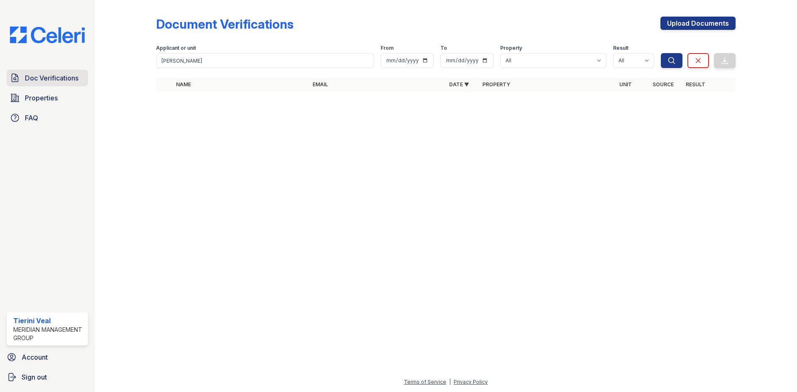  What do you see at coordinates (695, 84) in the screenshot?
I see `a: Result` at bounding box center [695, 84].